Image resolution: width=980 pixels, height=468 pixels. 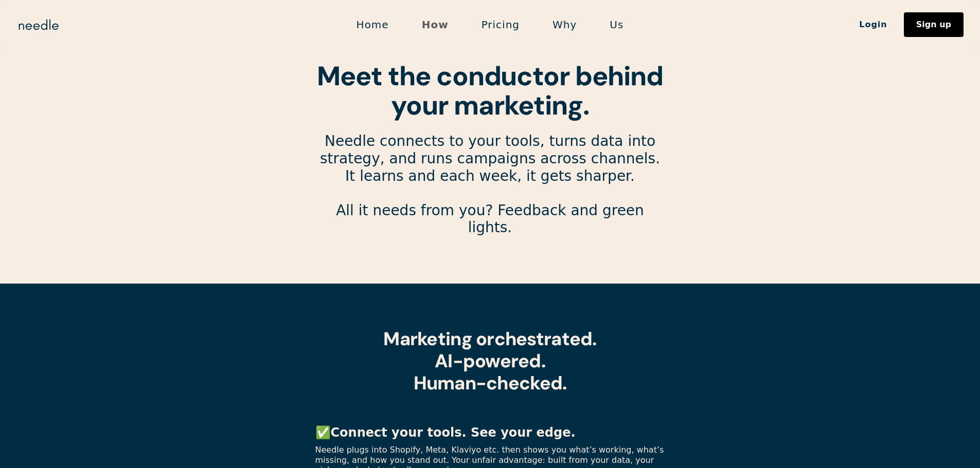 What do you see at coordinates (564, 25) in the screenshot?
I see `a: Why` at bounding box center [564, 25].